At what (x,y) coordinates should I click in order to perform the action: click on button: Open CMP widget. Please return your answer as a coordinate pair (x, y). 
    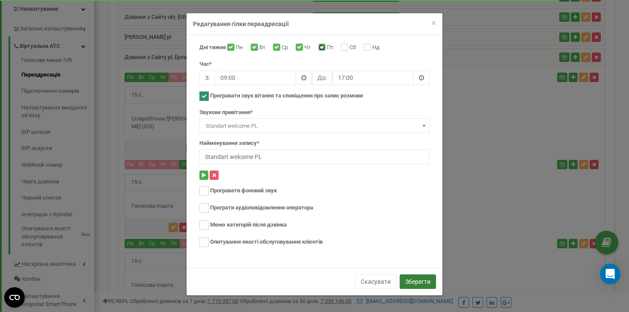
    Looking at the image, I should click on (15, 298).